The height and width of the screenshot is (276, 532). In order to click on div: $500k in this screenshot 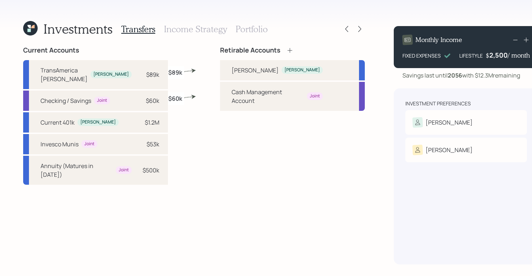, I will do `click(151, 170)`.